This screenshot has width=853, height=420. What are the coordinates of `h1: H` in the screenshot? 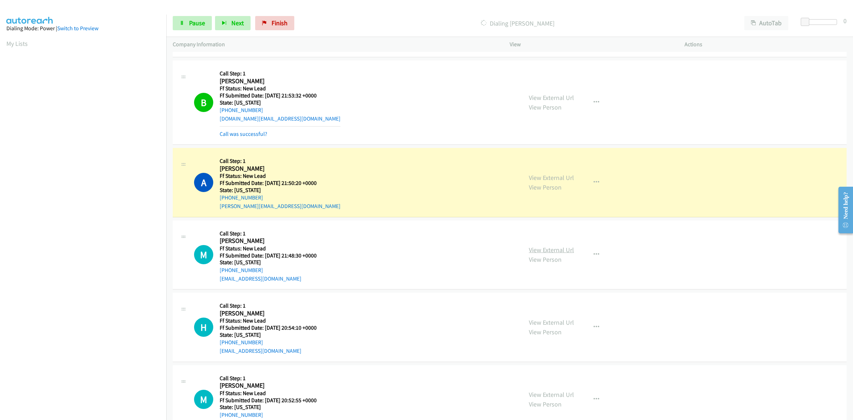 It's located at (204, 327).